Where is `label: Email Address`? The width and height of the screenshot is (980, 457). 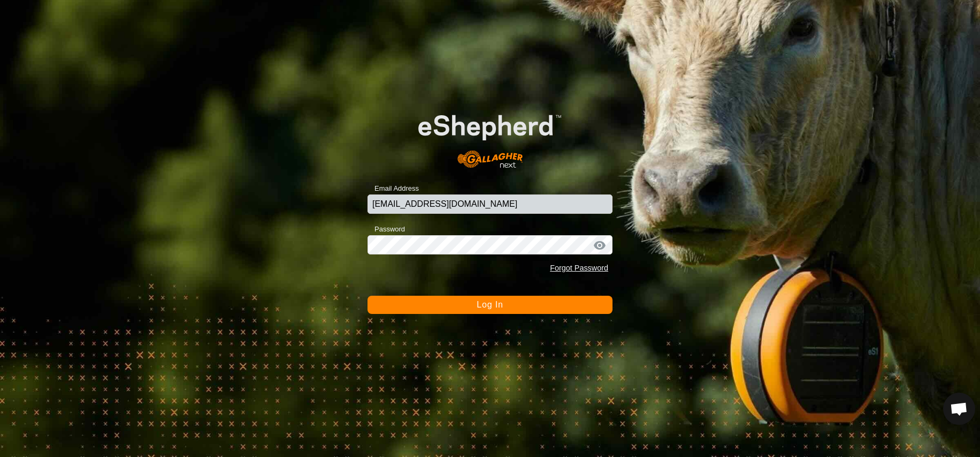
label: Email Address is located at coordinates (393, 188).